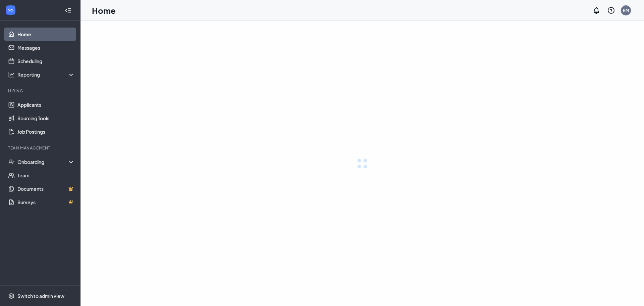 The height and width of the screenshot is (306, 644). What do you see at coordinates (626, 10) in the screenshot?
I see `div: RM` at bounding box center [626, 10].